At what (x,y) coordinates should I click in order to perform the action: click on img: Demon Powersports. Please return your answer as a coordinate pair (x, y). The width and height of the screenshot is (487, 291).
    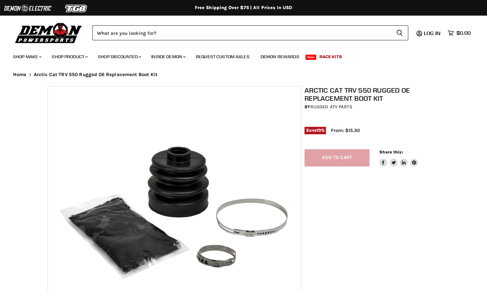
    Looking at the image, I should click on (48, 33).